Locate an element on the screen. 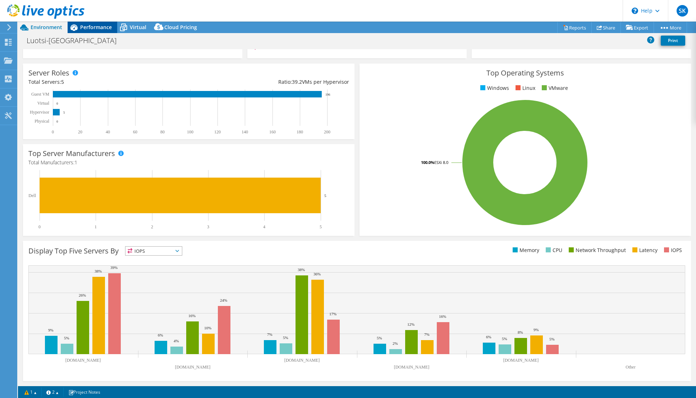  text: 80 is located at coordinates (163, 132).